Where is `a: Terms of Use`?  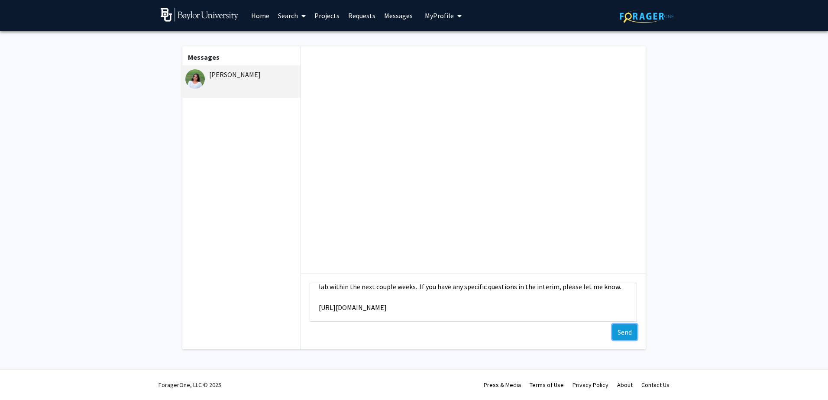
a: Terms of Use is located at coordinates (547, 385).